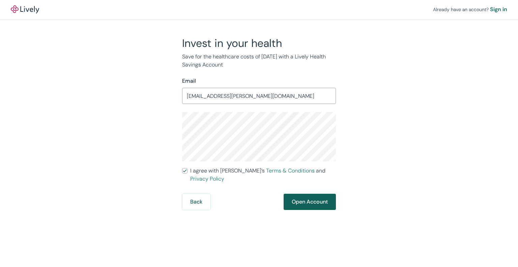  Describe the element at coordinates (189, 81) in the screenshot. I see `label: Email` at that location.